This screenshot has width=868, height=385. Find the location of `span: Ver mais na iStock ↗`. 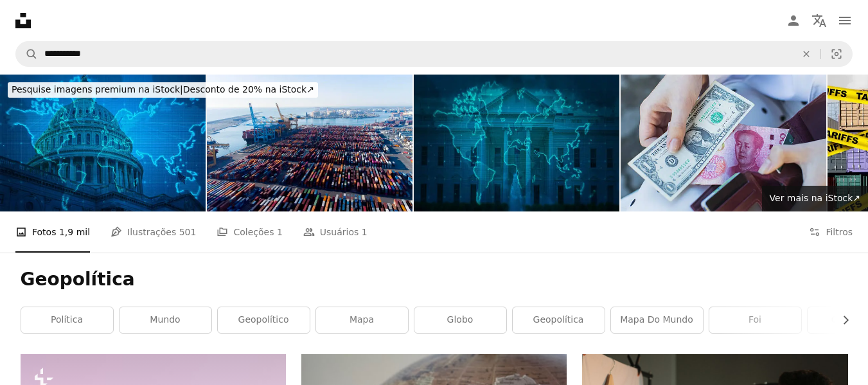

span: Ver mais na iStock ↗ is located at coordinates (814, 198).